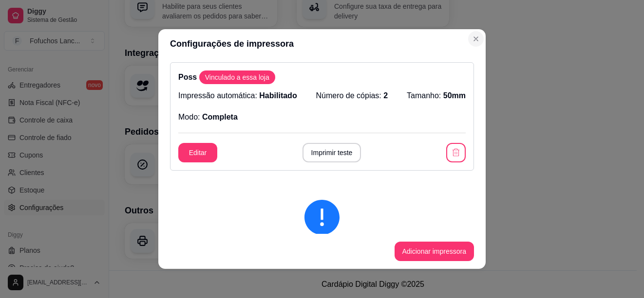 Image resolution: width=644 pixels, height=298 pixels. Describe the element at coordinates (331, 152) in the screenshot. I see `button: Imprimir teste` at that location.